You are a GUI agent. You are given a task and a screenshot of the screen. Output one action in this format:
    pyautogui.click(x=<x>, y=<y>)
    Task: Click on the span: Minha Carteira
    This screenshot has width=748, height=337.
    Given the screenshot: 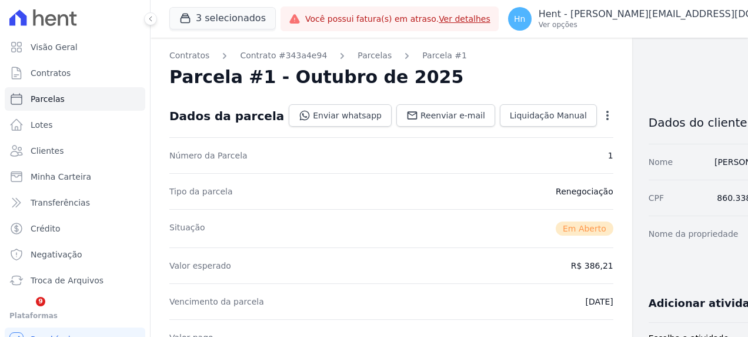 What is the action you would take?
    pyautogui.click(x=61, y=176)
    